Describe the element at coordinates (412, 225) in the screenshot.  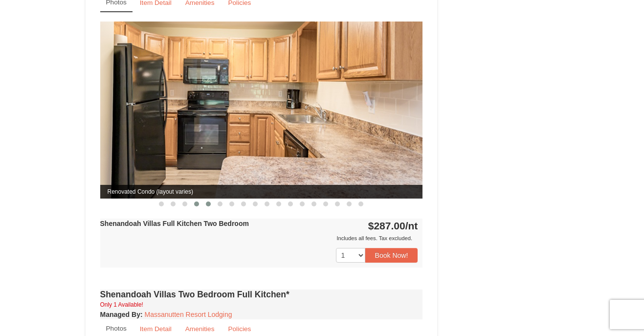
I see `span: /nt` at that location.